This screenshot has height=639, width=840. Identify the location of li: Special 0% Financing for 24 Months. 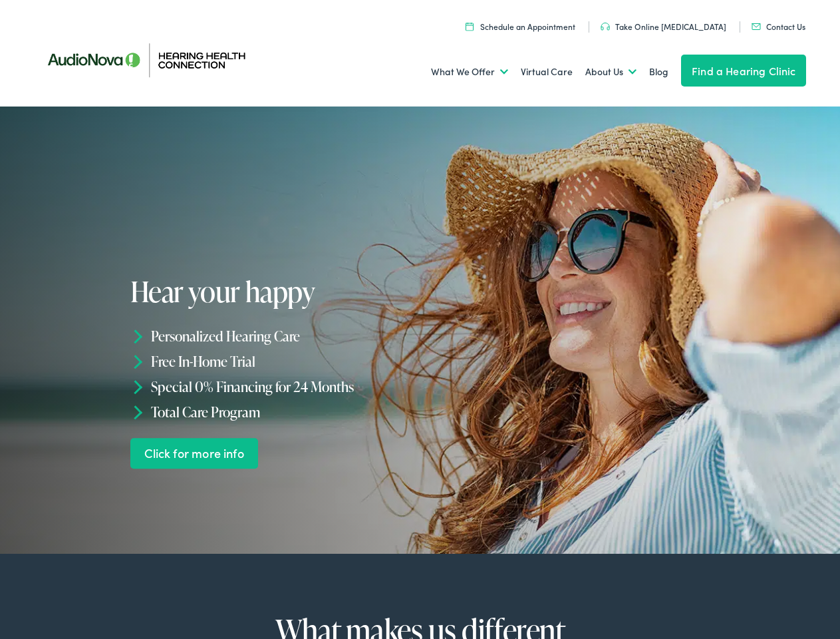
(277, 387).